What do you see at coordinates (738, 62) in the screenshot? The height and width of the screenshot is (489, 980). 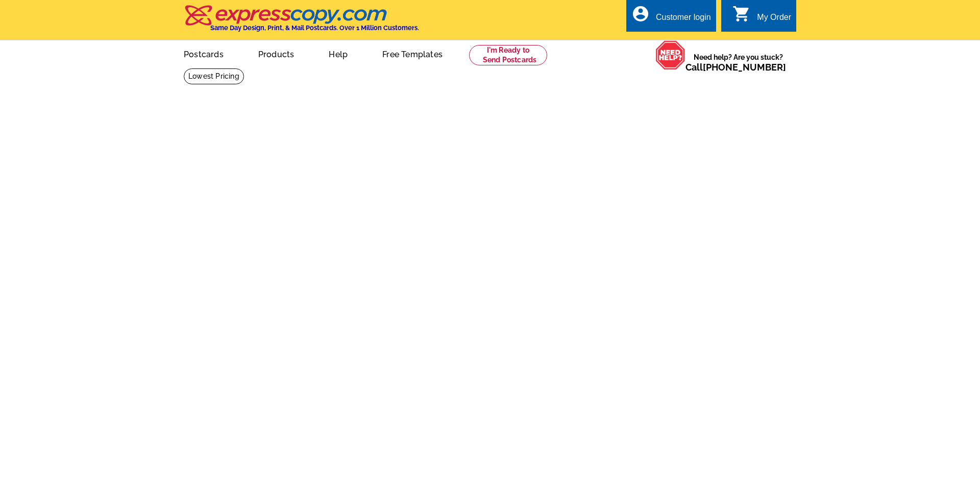 I see `span: Need help? Are you stuck?` at bounding box center [738, 62].